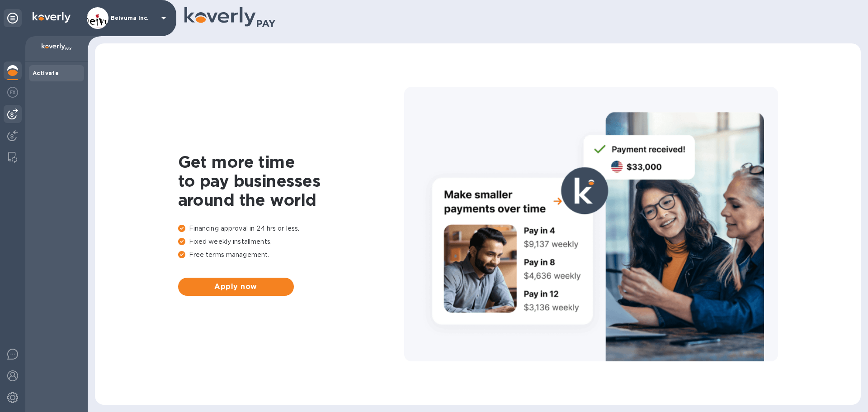 Image resolution: width=868 pixels, height=412 pixels. Describe the element at coordinates (291, 254) in the screenshot. I see `p: Free terms management.` at that location.